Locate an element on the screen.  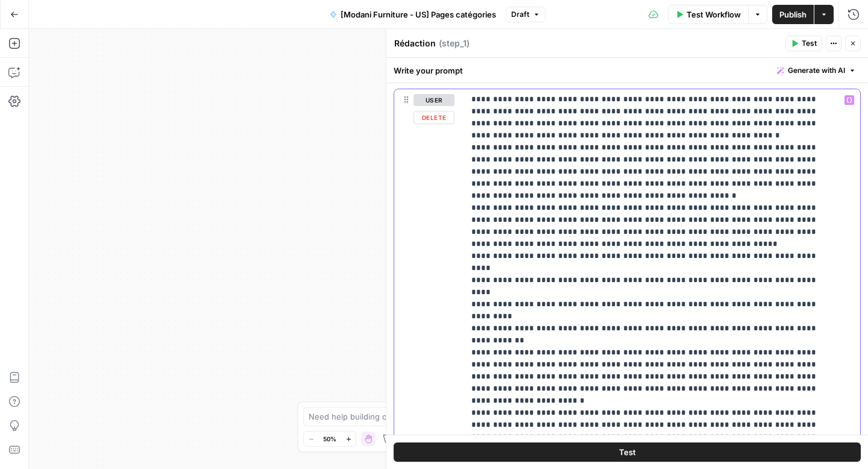
span: 50% is located at coordinates (330, 439).